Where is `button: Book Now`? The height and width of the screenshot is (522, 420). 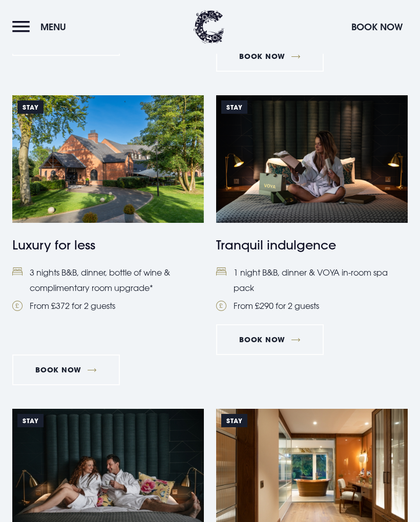
button: Book Now is located at coordinates (377, 26).